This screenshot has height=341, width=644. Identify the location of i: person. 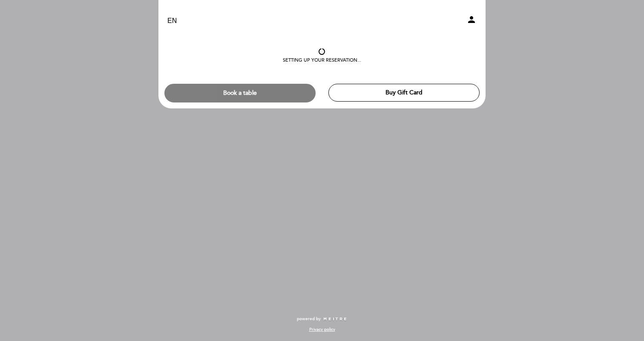
(471, 19).